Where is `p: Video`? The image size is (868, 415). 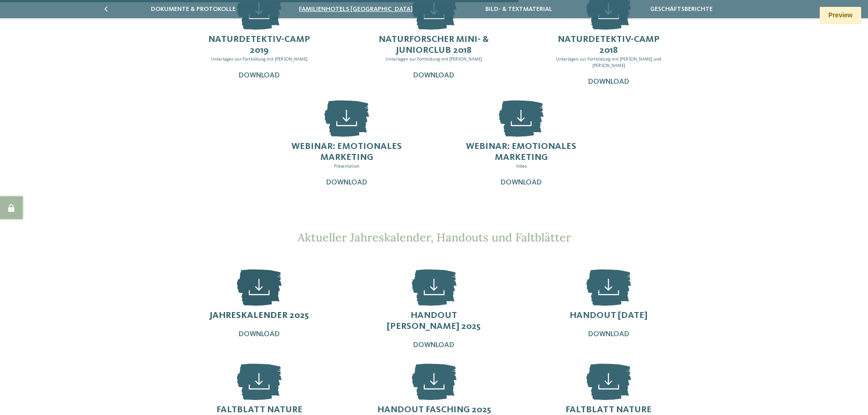
p: Video is located at coordinates (521, 166).